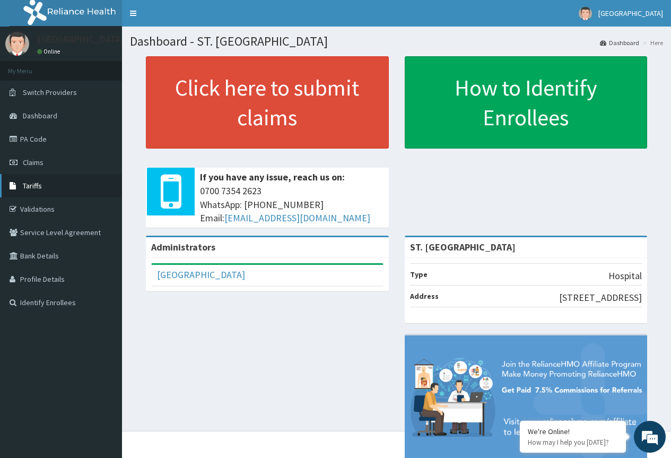 The height and width of the screenshot is (458, 671). What do you see at coordinates (183, 247) in the screenshot?
I see `b: Administrators` at bounding box center [183, 247].